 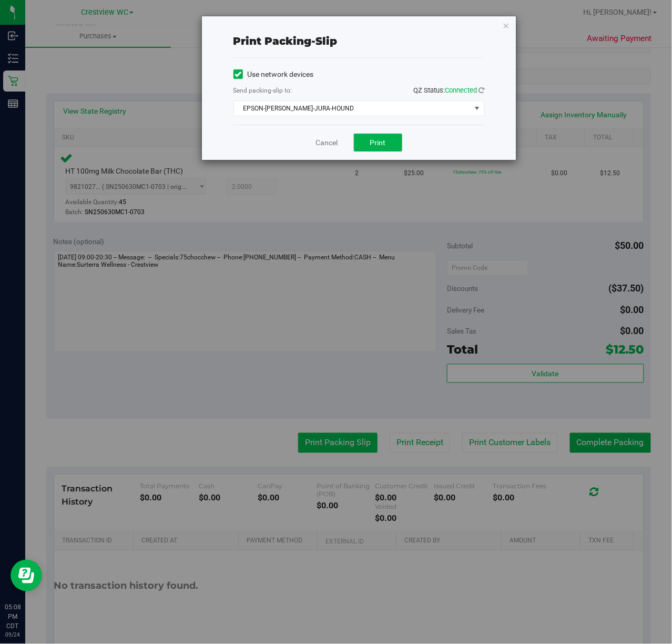 I want to click on span: Print packing-slip, so click(x=286, y=41).